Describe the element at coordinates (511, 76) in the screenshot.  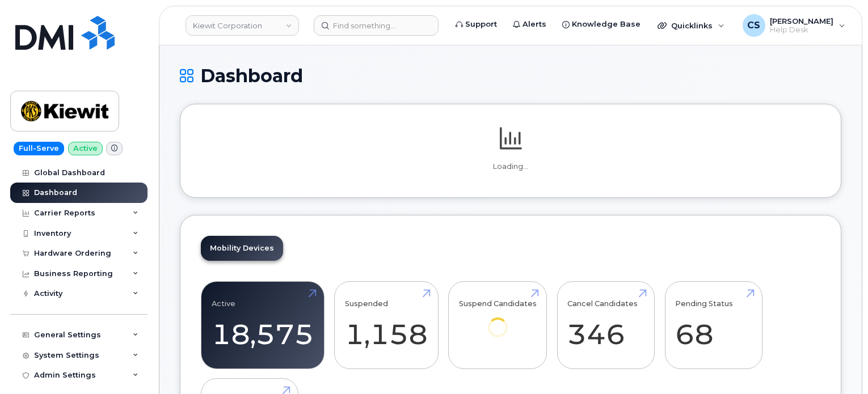
I see `h1: Dashboard` at that location.